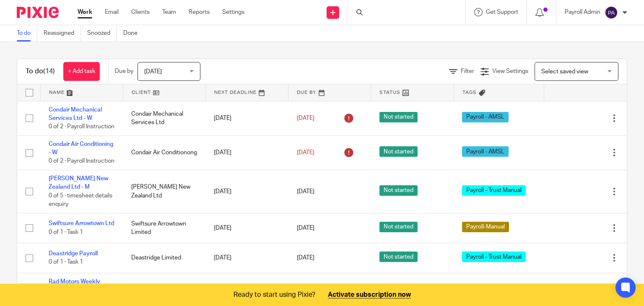 This screenshot has width=644, height=306. Describe the element at coordinates (164, 228) in the screenshot. I see `td: Swiftsure Arrowtown Limited` at that location.